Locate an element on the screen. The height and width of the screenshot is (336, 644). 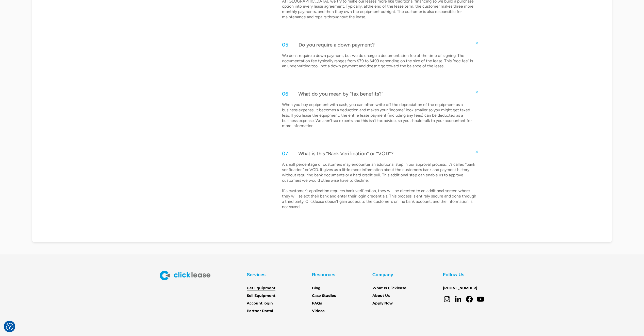
a: Blog is located at coordinates (316, 288).